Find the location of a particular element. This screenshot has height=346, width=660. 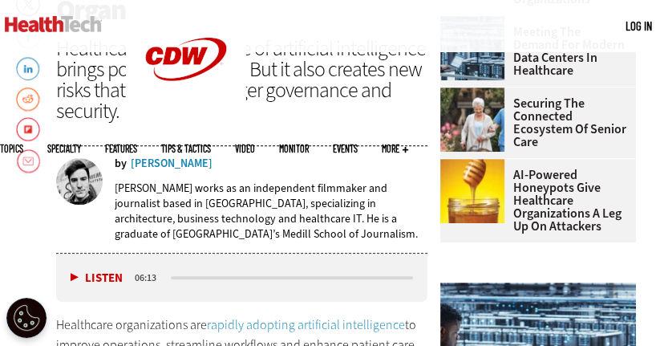

img: Home is located at coordinates (53, 24).